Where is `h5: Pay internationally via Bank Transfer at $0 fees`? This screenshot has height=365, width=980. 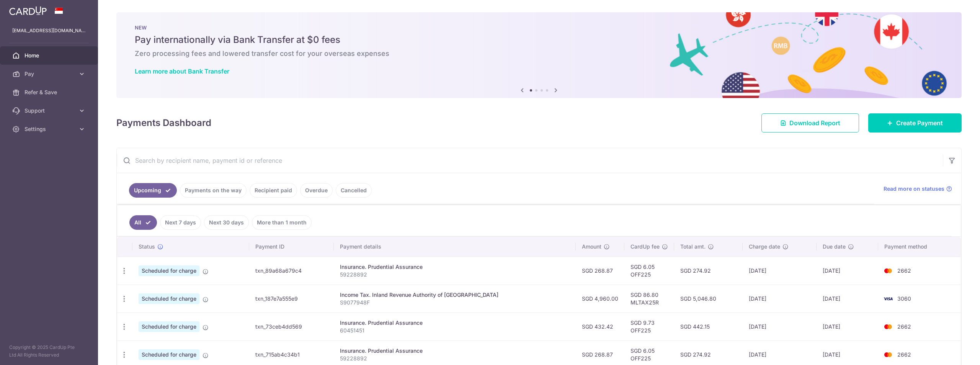 h5: Pay internationally via Bank Transfer at $0 fees is located at coordinates (539, 40).